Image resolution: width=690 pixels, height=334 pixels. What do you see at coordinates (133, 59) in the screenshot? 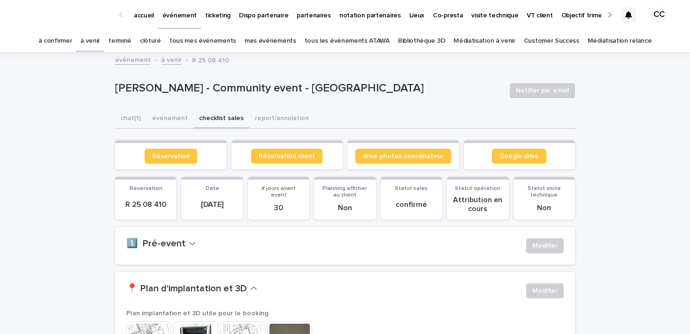
I see `a: événement` at bounding box center [133, 59].